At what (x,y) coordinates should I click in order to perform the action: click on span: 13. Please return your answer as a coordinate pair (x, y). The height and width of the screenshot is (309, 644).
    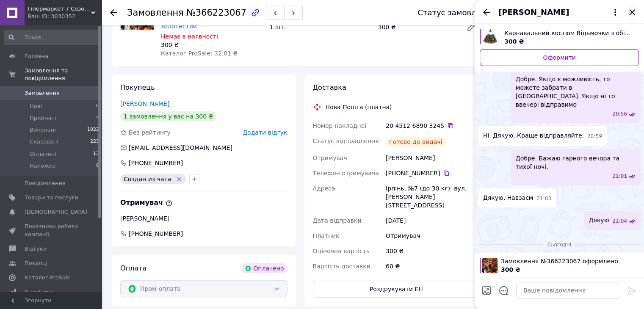
    Looking at the image, I should click on (96, 154).